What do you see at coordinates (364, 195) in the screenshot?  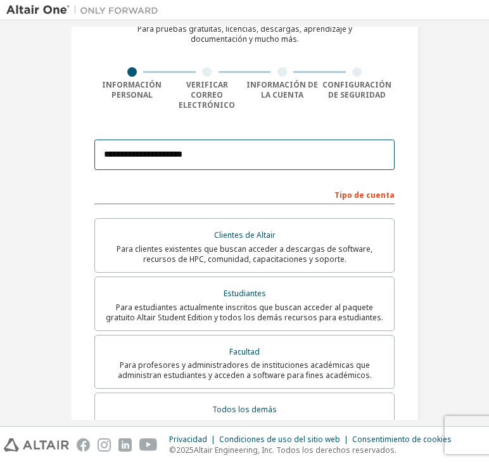 I see `font: Tipo de cuenta` at bounding box center [364, 195].